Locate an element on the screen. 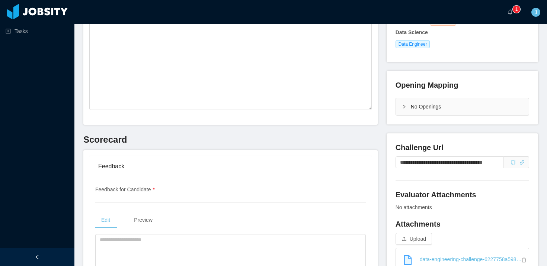 This screenshot has height=266, width=547. i: icon: bell is located at coordinates (510, 12).